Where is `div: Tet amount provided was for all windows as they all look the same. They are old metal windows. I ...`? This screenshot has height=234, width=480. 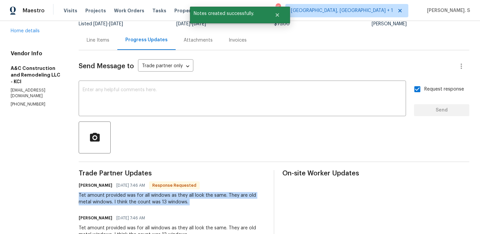
div: Tet amount provided was for all windows as they all look the same. They are old metal windows. I ... is located at coordinates (172, 199).